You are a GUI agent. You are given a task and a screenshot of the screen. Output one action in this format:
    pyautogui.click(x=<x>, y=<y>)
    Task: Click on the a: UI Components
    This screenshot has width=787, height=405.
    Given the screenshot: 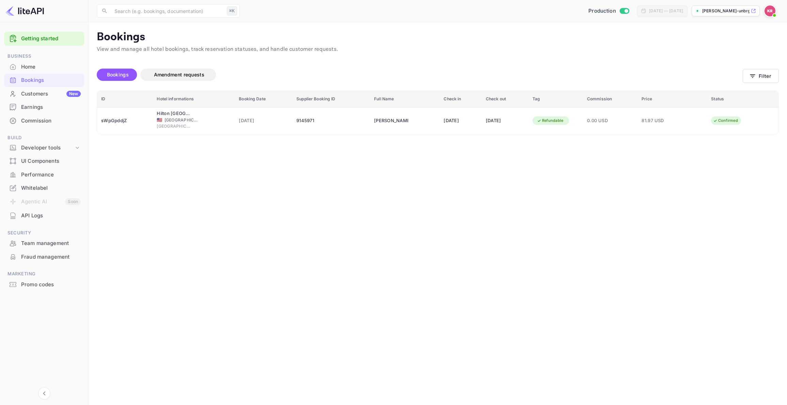 What is the action you would take?
    pyautogui.click(x=44, y=161)
    